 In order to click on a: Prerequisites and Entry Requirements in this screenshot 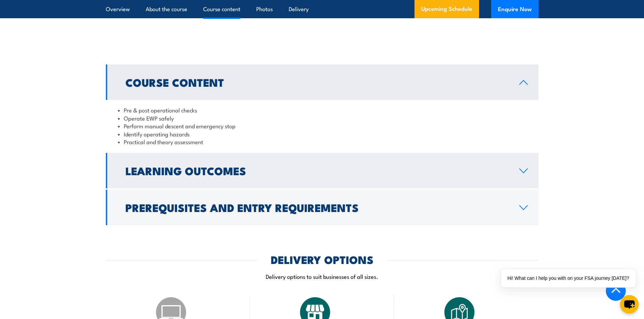, I will do `click(322, 208)`.